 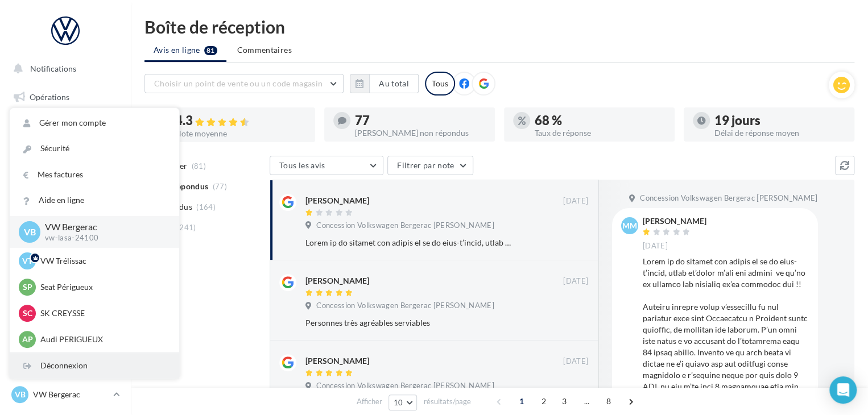 What do you see at coordinates (65, 395) in the screenshot?
I see `a: VB VW Bergerac` at bounding box center [65, 395].